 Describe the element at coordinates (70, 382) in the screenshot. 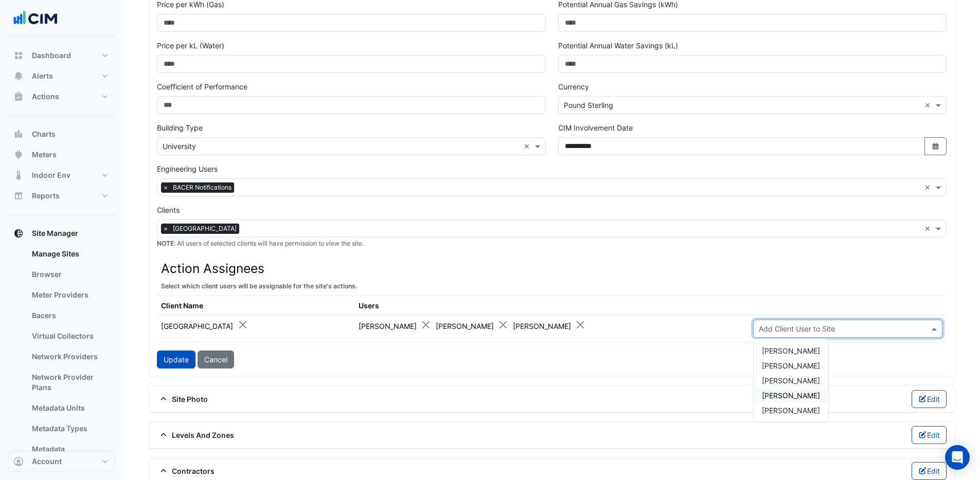

I see `a: Network Provider Plans` at that location.